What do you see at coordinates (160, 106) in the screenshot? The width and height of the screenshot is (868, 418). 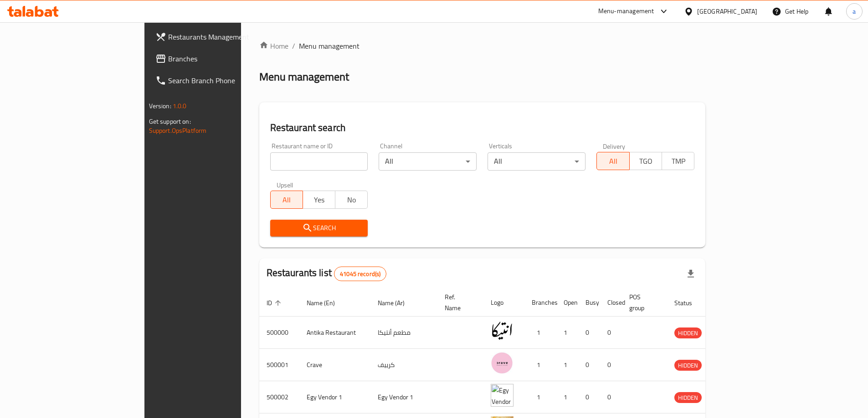 I see `span: Version:` at bounding box center [160, 106].